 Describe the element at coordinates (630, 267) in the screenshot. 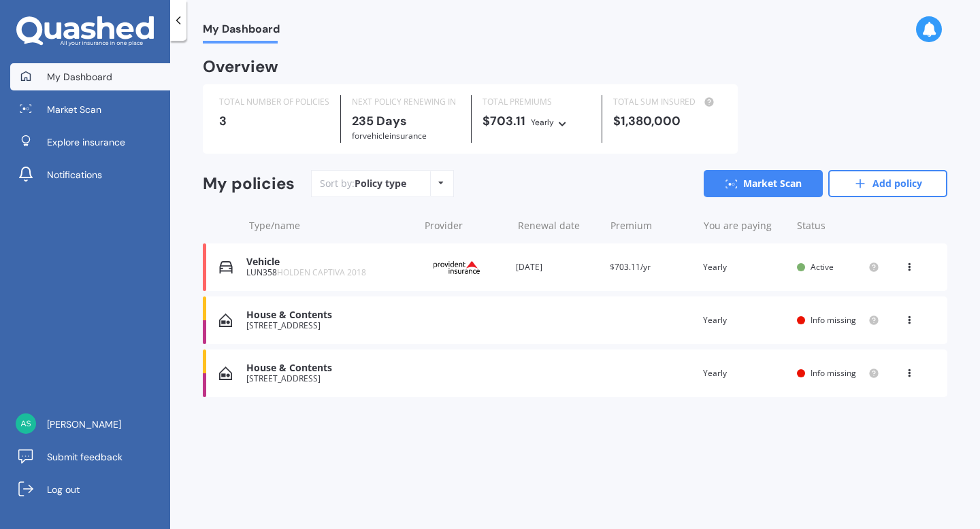

I see `span: $703.11/yr` at that location.